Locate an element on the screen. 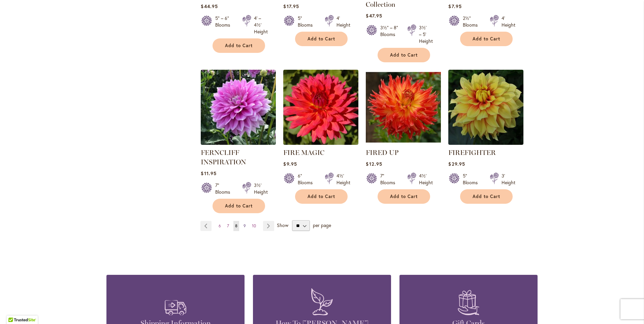 This screenshot has width=644, height=324. span: $17.95 is located at coordinates (291, 6).